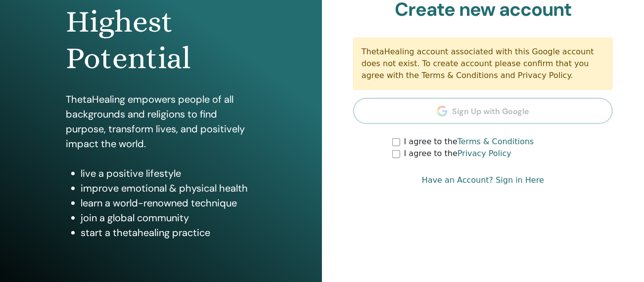  What do you see at coordinates (168, 218) in the screenshot?
I see `li: join a global community` at bounding box center [168, 218].